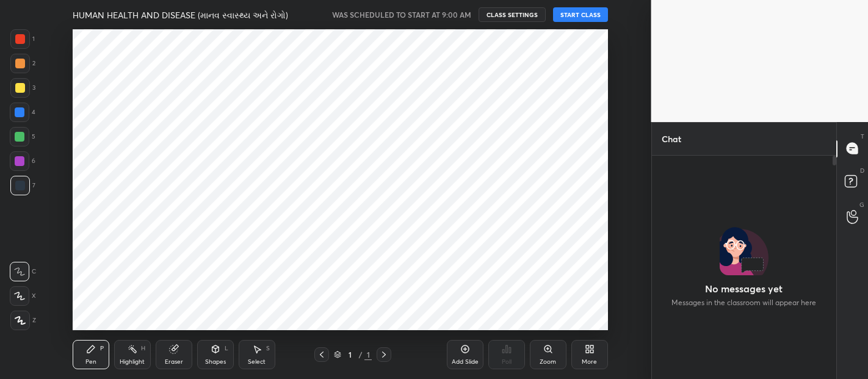  Describe the element at coordinates (22, 161) in the screenshot. I see `div: 6` at that location.